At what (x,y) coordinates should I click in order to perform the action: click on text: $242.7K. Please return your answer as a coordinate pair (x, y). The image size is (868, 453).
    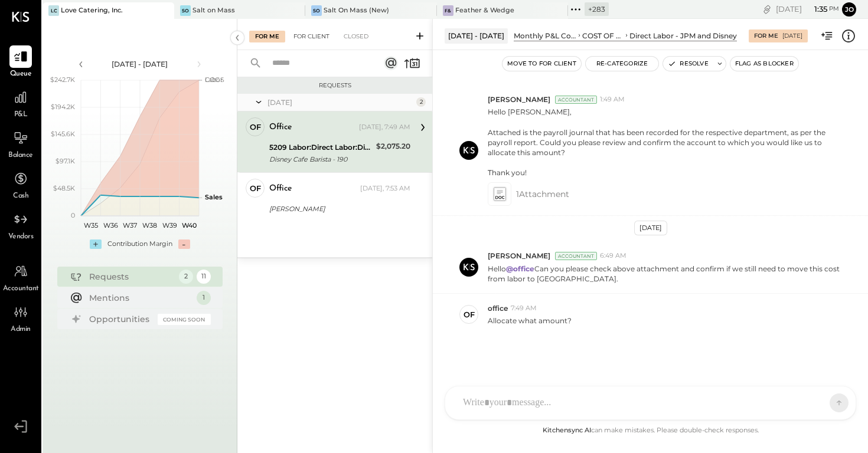
    Looking at the image, I should click on (63, 79).